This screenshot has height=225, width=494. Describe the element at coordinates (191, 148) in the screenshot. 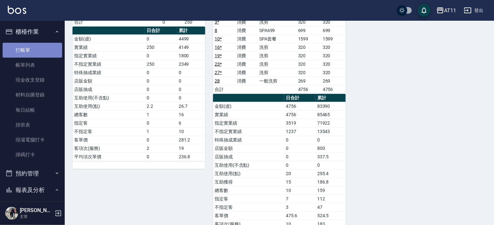

I see `td: 19` at that location.